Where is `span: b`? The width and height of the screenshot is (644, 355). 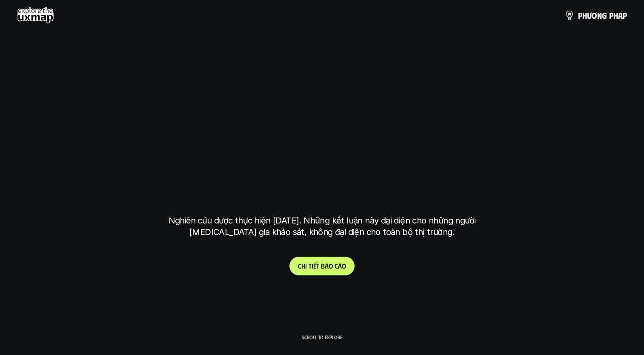 span: b is located at coordinates (323, 266).